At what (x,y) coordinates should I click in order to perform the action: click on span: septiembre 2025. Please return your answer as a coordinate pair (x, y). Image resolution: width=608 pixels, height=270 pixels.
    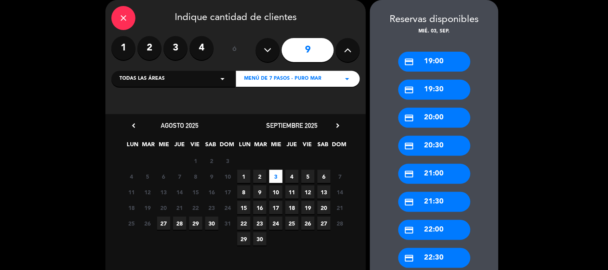
    Looking at the image, I should click on (292, 125).